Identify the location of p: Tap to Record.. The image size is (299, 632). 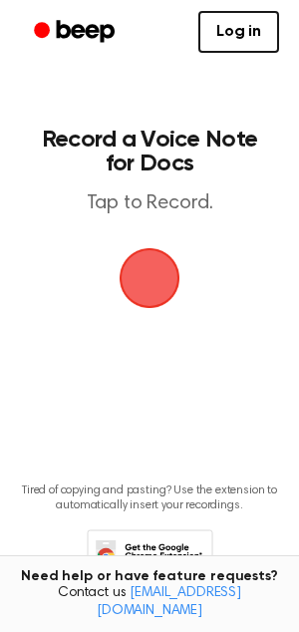
(149, 203).